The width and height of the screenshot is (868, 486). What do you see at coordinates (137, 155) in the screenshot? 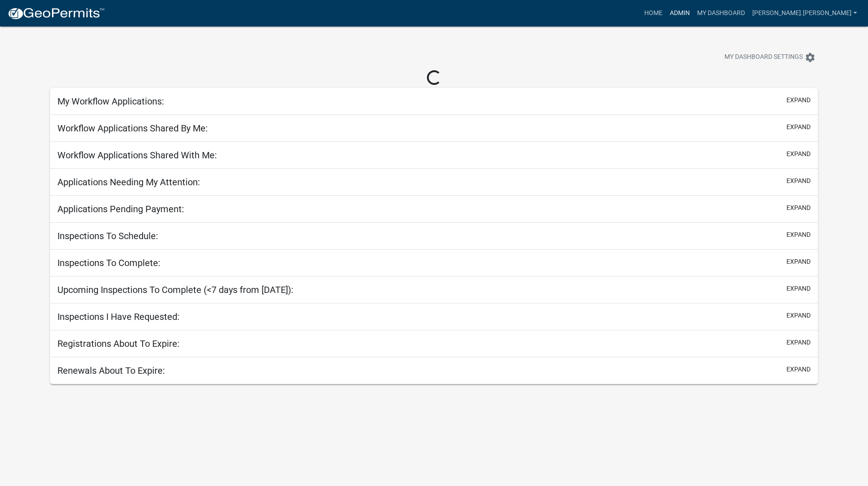
I see `h5: Workflow Applications Shared With Me:` at bounding box center [137, 155].